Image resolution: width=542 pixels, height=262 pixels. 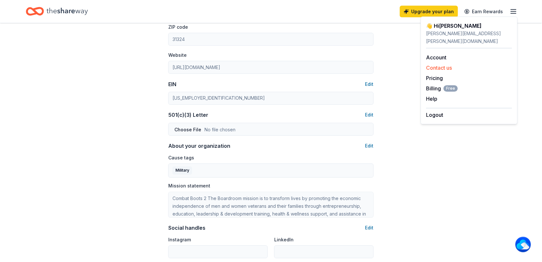 What do you see at coordinates (271, 99) in the screenshot?
I see `input: 12-3456789` at bounding box center [271, 99].